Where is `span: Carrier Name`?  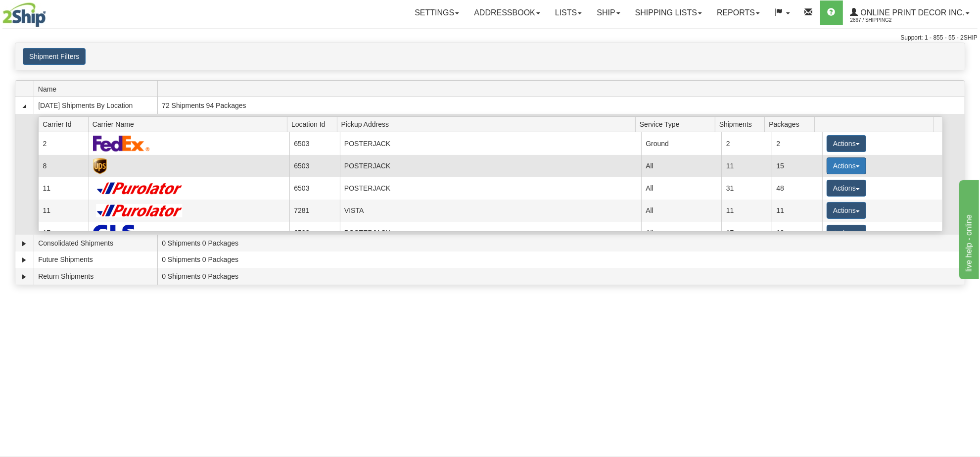
span: Carrier Name is located at coordinates (190, 124).